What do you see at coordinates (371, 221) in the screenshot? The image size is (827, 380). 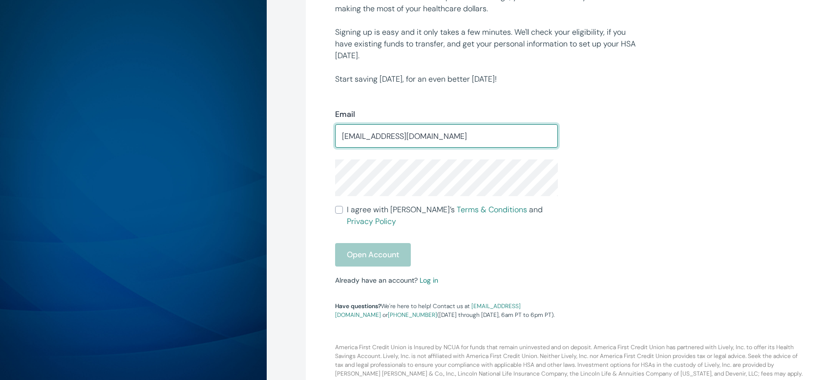 I see `a: Privacy Policy` at bounding box center [371, 221].